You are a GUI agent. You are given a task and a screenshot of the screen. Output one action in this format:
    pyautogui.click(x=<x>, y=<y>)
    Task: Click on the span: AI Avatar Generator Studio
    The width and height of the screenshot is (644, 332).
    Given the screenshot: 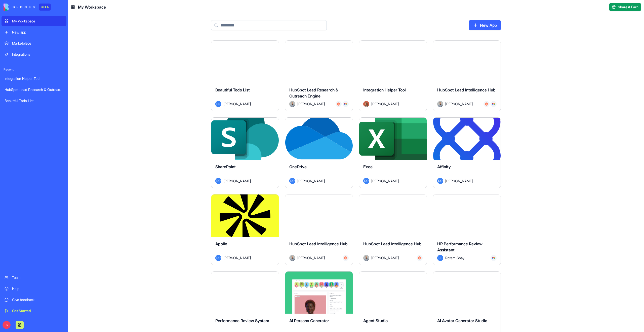 What is the action you would take?
    pyautogui.click(x=462, y=321)
    